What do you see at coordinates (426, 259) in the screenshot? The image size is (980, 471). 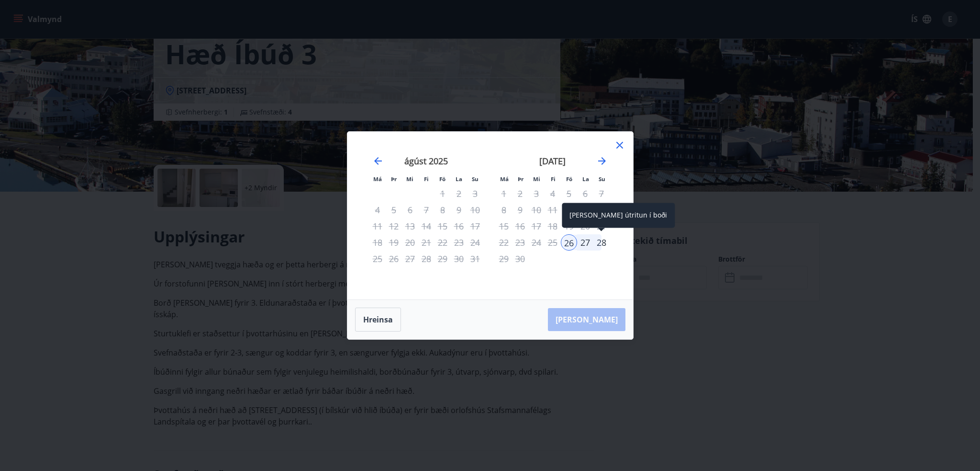 I see `td: Not available. fimmtudagur, 28. ágúst 2025` at bounding box center [426, 259].